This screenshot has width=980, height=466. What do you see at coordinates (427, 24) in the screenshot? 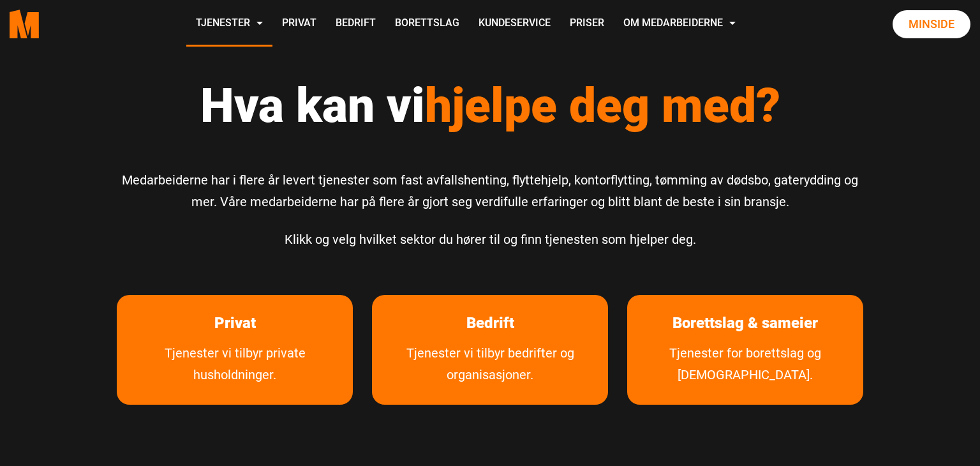
I see `a: Borettslag` at bounding box center [427, 24].